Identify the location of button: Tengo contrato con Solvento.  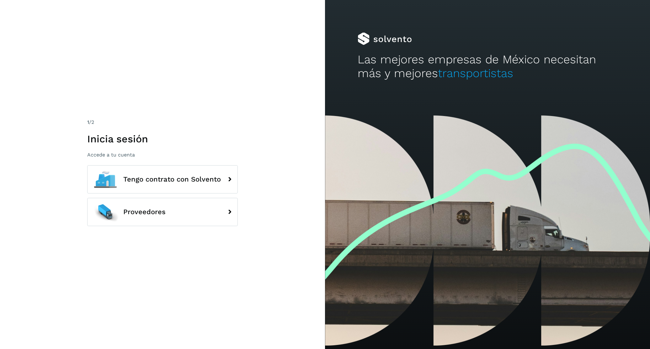
(163, 180).